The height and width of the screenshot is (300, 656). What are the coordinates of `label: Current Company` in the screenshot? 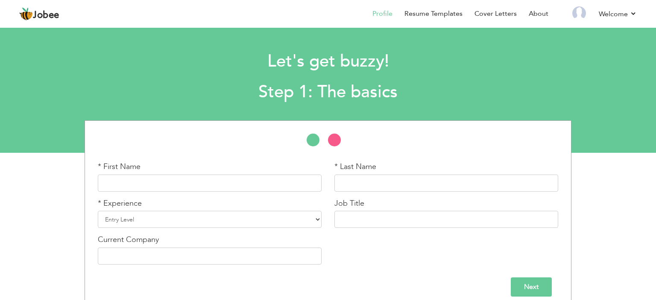 It's located at (128, 240).